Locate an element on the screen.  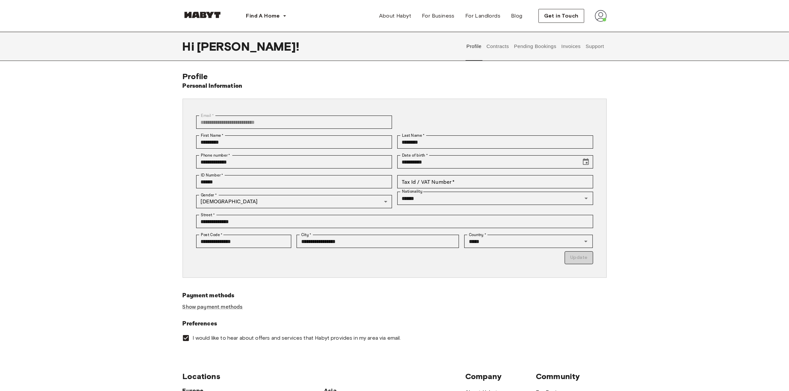
h6: Personal Information is located at coordinates (212, 86).